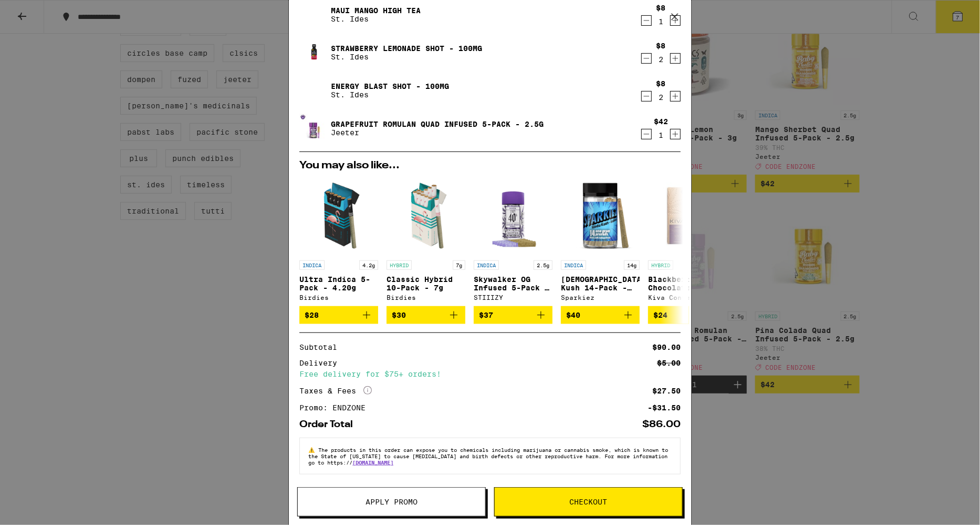 The width and height of the screenshot is (980, 525). Describe the element at coordinates (687, 216) in the screenshot. I see `img: Kiva Confections - Blackberry Dark Chocolate Bar` at that location.